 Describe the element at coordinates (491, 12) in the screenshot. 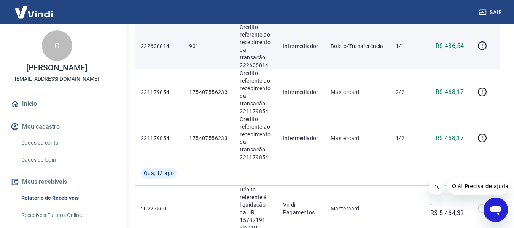

I see `button: Sair` at that location.